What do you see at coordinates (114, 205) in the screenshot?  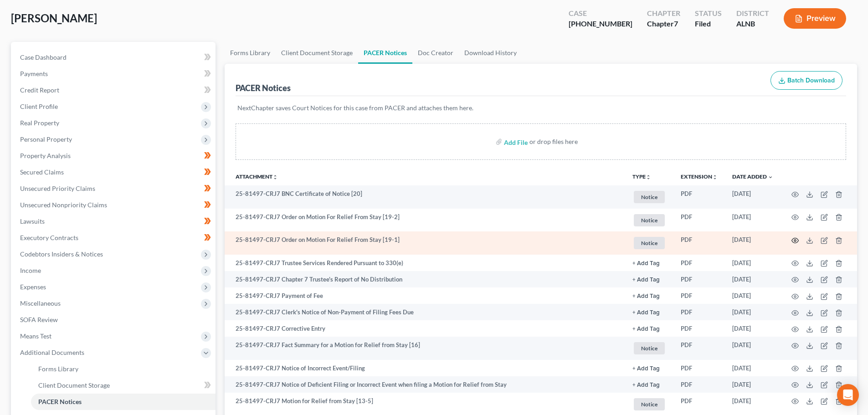 I see `a: Unsecured Nonpriority Claims` at bounding box center [114, 205].